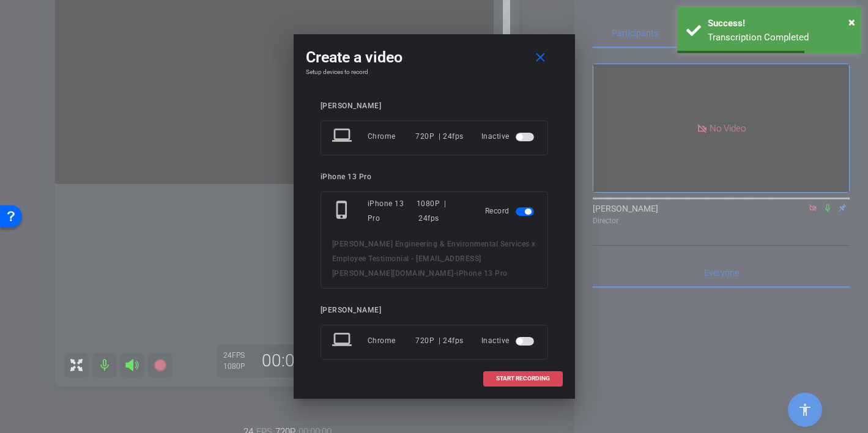 The width and height of the screenshot is (868, 433). Describe the element at coordinates (343, 211) in the screenshot. I see `mat-icon: phone_iphone` at that location.